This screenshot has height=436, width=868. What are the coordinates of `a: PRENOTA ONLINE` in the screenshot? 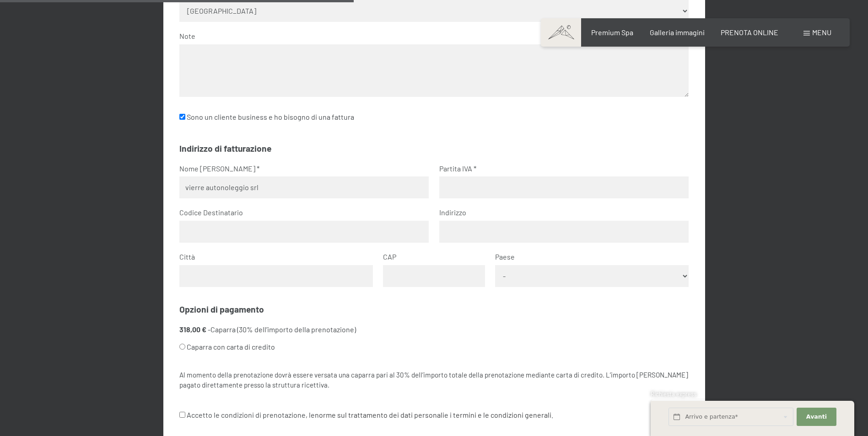 It's located at (750, 32).